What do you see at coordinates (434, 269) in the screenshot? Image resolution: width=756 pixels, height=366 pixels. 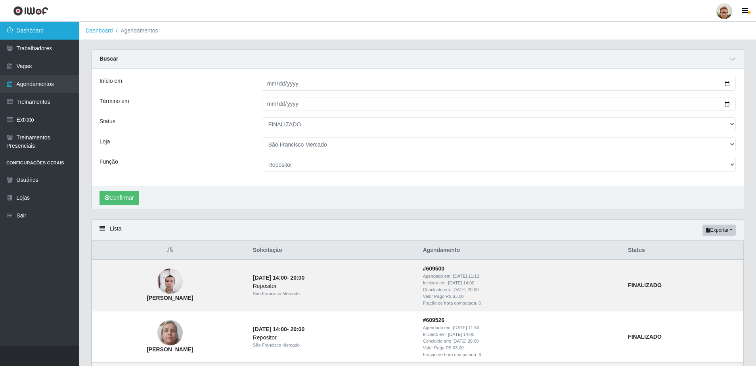 I see `strong: # 609500` at bounding box center [434, 269].